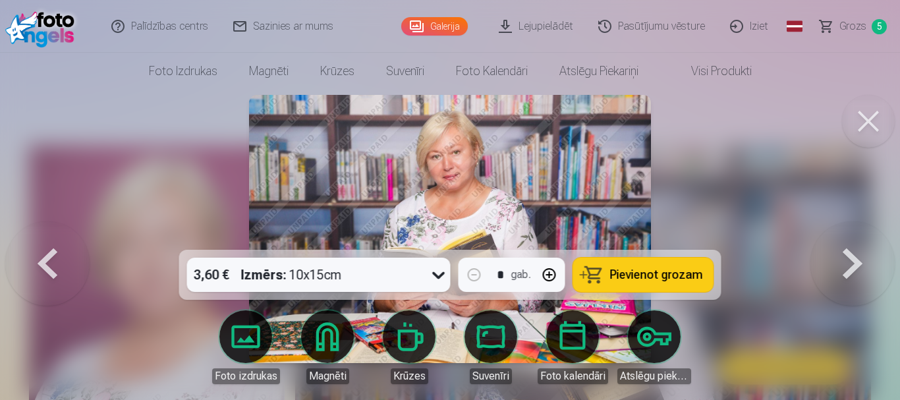 This screenshot has height=400, width=900. What do you see at coordinates (434, 26) in the screenshot?
I see `a: Galerija` at bounding box center [434, 26].